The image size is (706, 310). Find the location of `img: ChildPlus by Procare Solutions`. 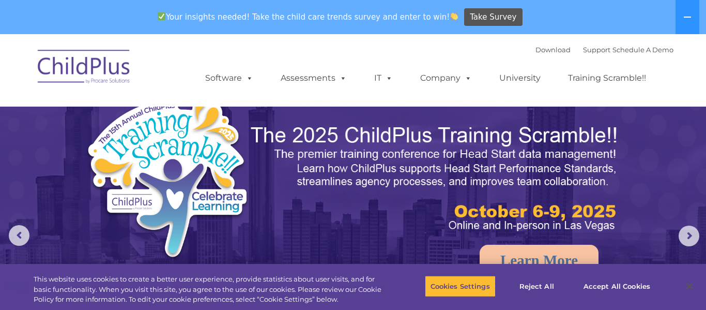

img: ChildPlus by Procare Solutions is located at coordinates (84, 68).